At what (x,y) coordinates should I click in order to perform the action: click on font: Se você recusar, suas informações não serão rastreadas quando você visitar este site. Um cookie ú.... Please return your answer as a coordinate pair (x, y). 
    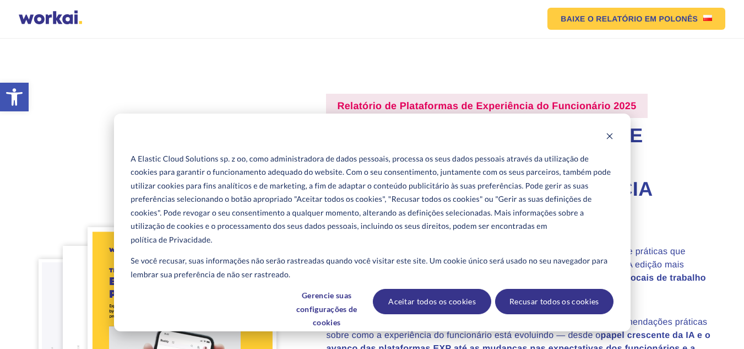
    Looking at the image, I should click on (372, 267).